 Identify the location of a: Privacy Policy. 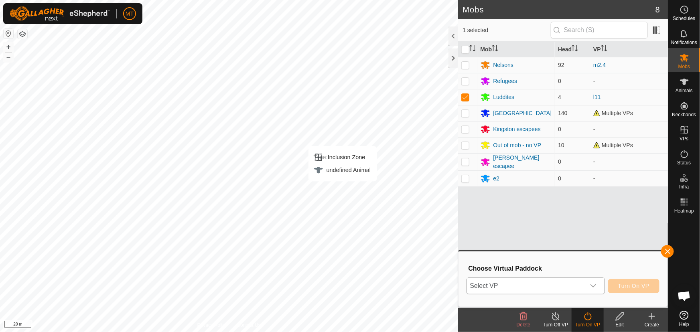
(212, 326).